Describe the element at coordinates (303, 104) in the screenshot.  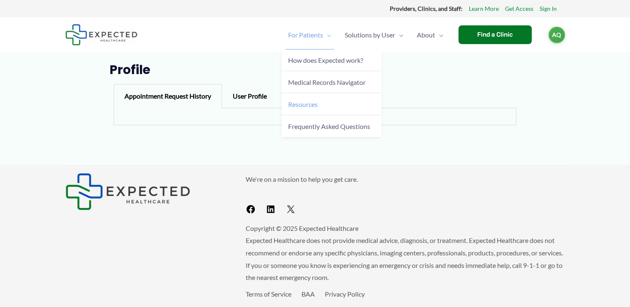
I see `span: Resources` at that location.